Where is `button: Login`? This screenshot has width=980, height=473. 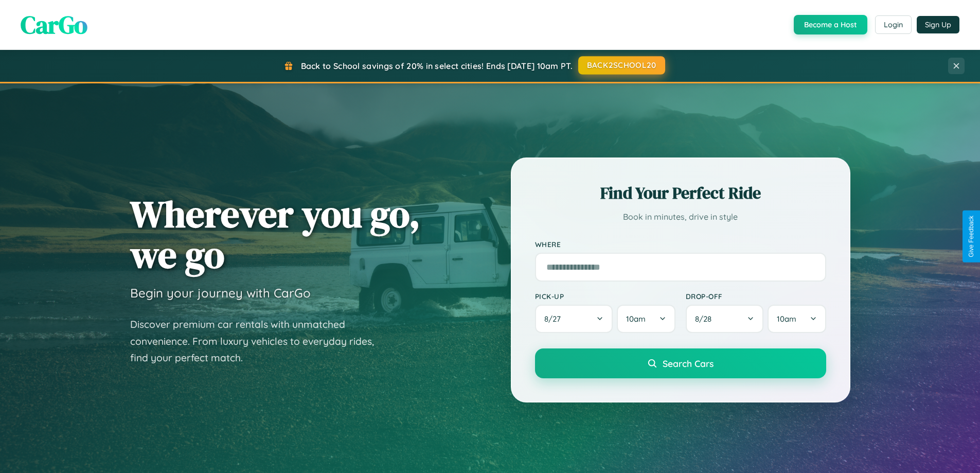 button: Login is located at coordinates (893, 24).